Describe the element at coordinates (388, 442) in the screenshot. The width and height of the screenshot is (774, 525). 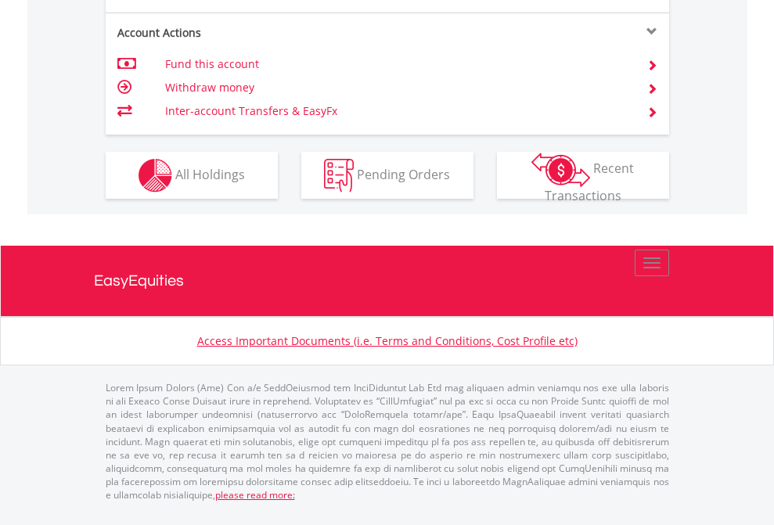
I see `p: Lorem Ipsum Dolors (Ame) Con a/e SeddOeiusmod tem InciDiduntut Lab Etd mag aliquaen admin veniamq...` at that location.